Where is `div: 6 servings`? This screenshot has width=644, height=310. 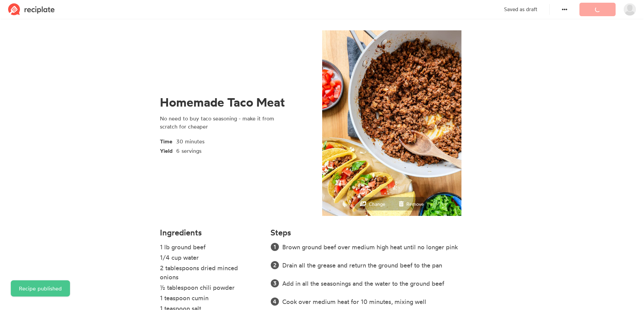
div: 6 servings is located at coordinates (226, 151).